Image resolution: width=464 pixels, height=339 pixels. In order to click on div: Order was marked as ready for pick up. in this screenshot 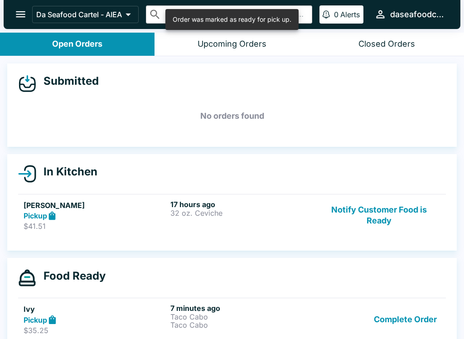, I will do `click(232, 19)`.